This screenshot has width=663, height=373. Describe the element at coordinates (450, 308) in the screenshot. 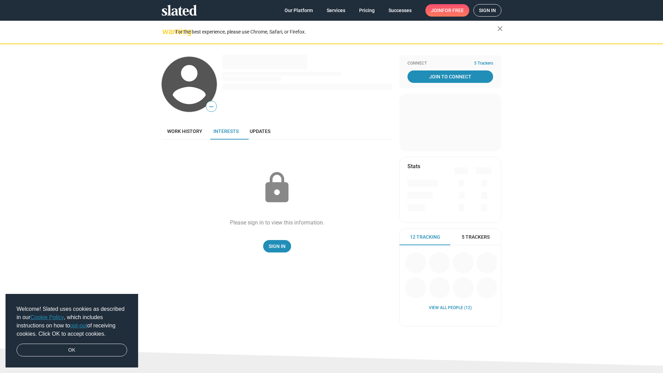

I see `a: View all People (12)` at that location.